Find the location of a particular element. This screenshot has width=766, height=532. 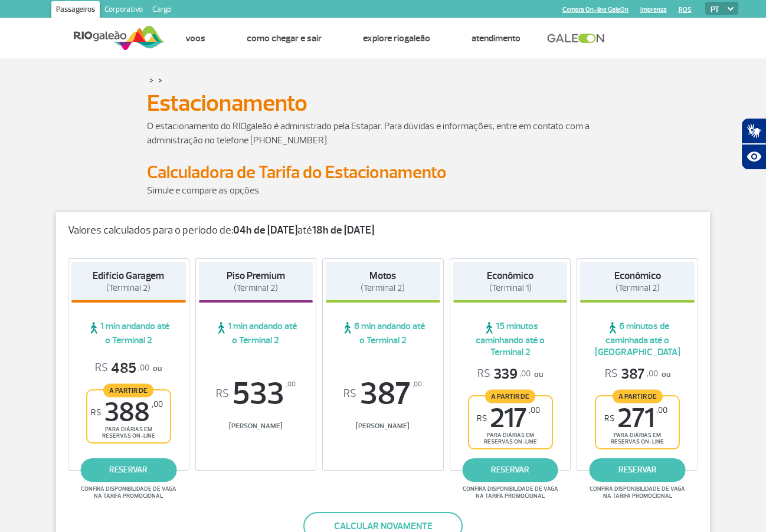

a: Como chegar e sair is located at coordinates (284, 39).